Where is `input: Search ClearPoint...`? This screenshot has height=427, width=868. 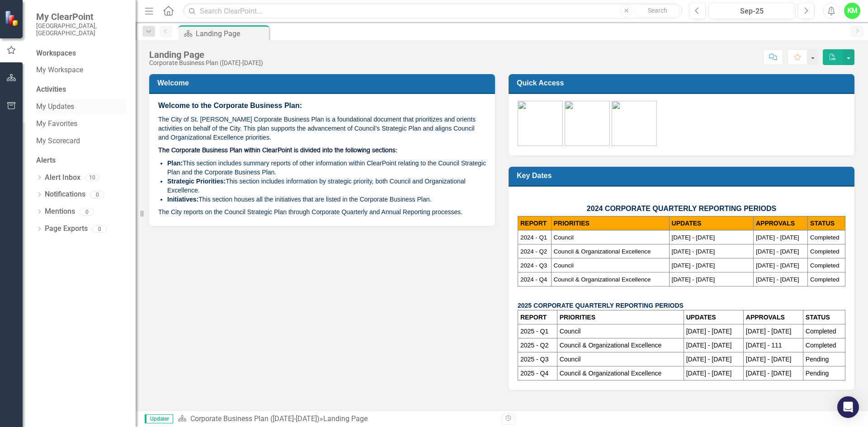 input: Search ClearPoint... is located at coordinates (432, 11).